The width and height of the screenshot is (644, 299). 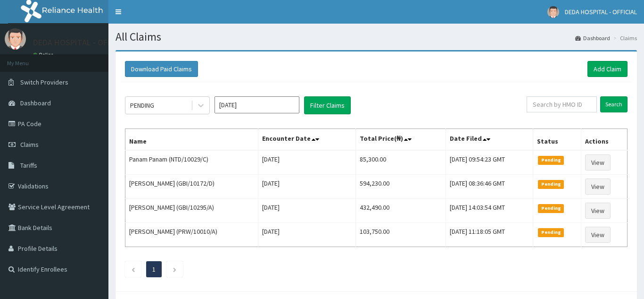 What do you see at coordinates (161, 69) in the screenshot?
I see `button: Download Paid Claims` at bounding box center [161, 69].